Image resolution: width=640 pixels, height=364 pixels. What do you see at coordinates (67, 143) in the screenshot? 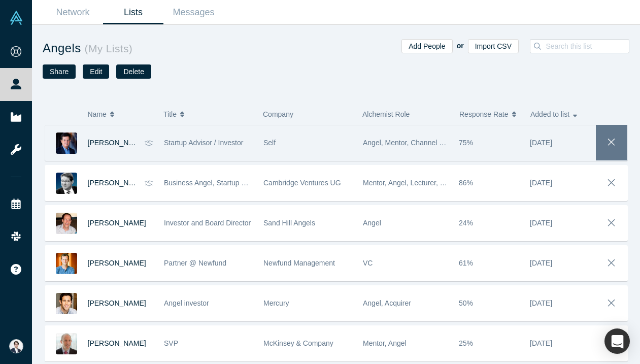
I see `img: Dave Perry's Profile Image` at bounding box center [67, 143].